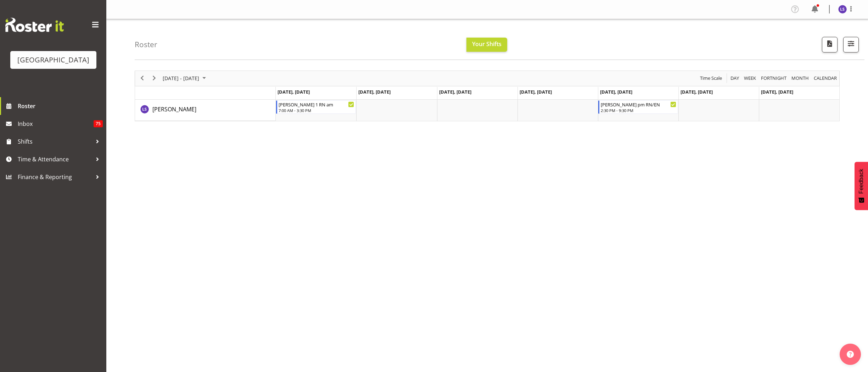 Image resolution: width=868 pixels, height=372 pixels. I want to click on div: previous period, so click(142, 78).